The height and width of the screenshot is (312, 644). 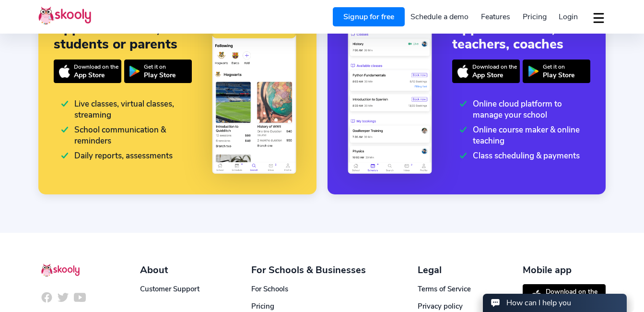 What do you see at coordinates (598, 18) in the screenshot?
I see `button: dropdown menu` at bounding box center [598, 18].